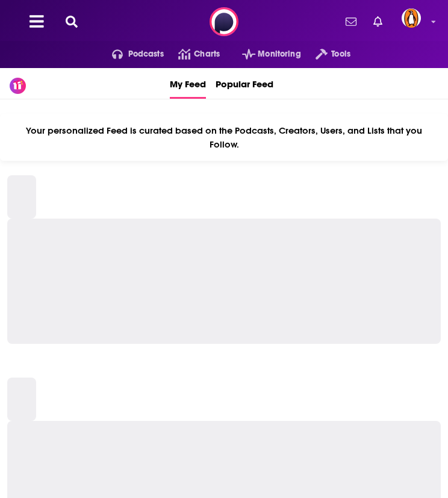 This screenshot has height=498, width=448. Describe the element at coordinates (411, 18) in the screenshot. I see `span: Logged in as penguin_portfolio` at that location.